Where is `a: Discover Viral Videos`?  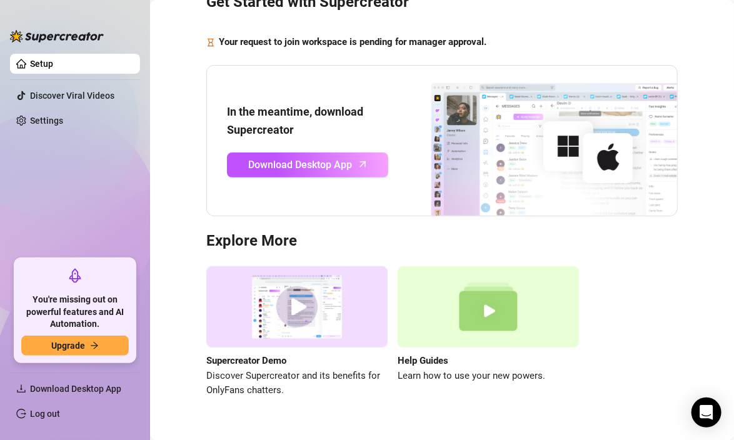
a: Discover Viral Videos is located at coordinates (72, 96).